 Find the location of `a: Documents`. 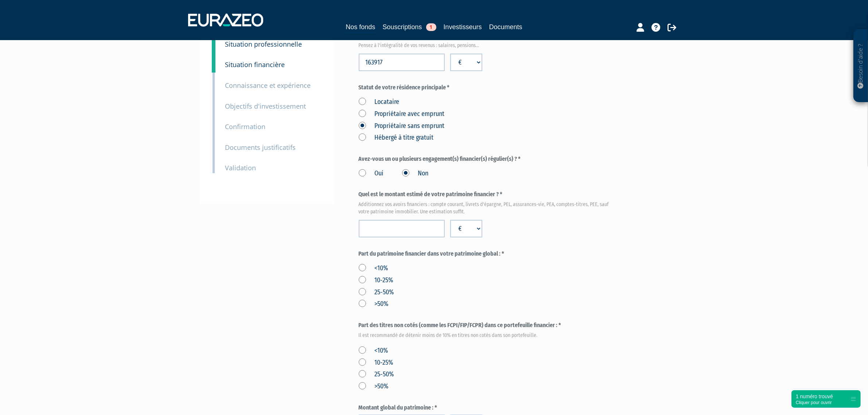

a: Documents is located at coordinates (505, 27).